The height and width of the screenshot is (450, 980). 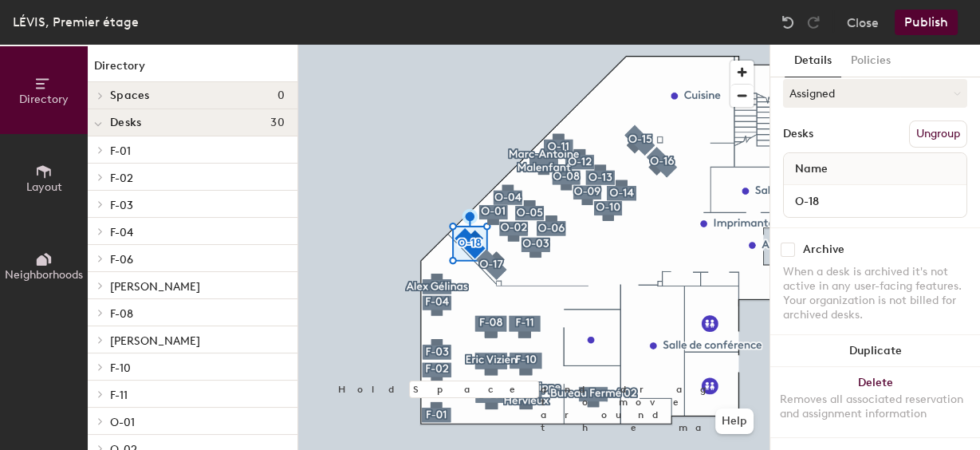 I want to click on span: F-10, so click(x=121, y=368).